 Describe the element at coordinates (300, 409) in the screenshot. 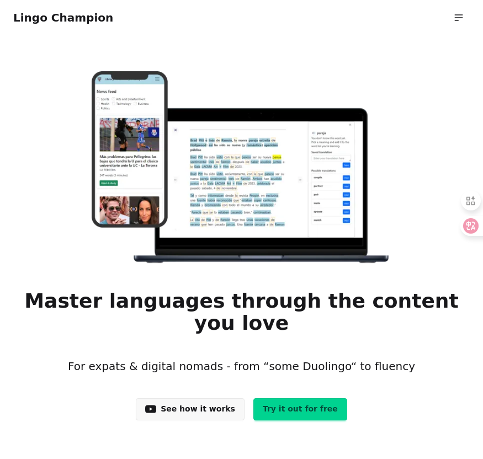

I see `a: Try it out for free` at that location.